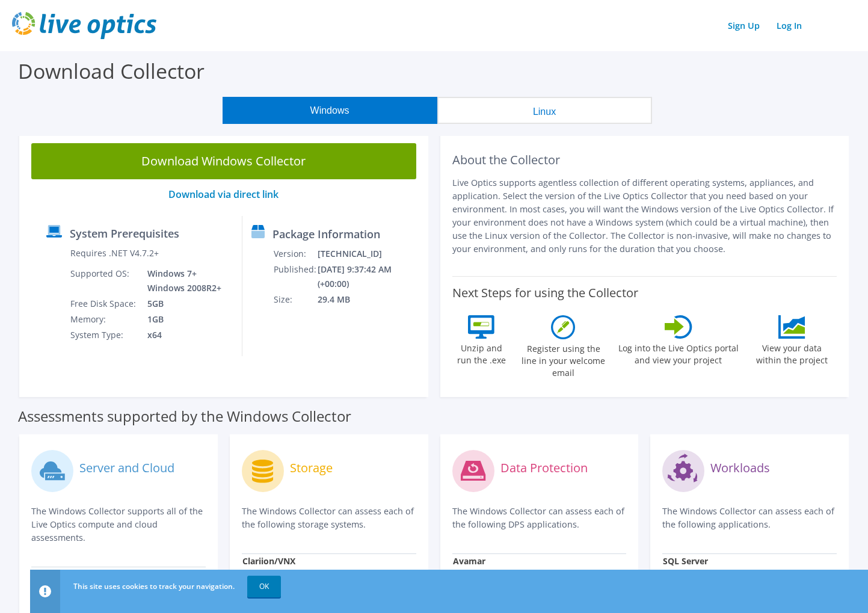  What do you see at coordinates (545, 293) in the screenshot?
I see `label: Next Steps for using the Collector` at bounding box center [545, 293].